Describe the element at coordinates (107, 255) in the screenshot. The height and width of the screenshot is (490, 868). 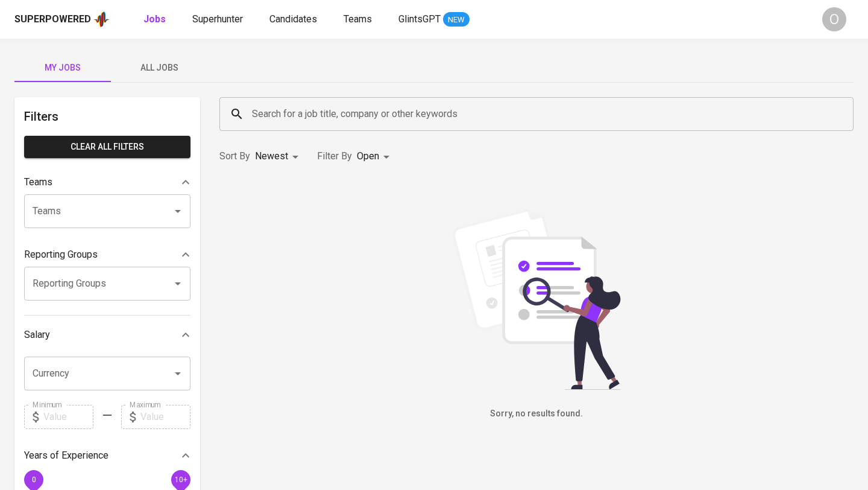
I see `div: Reporting Groups` at that location.